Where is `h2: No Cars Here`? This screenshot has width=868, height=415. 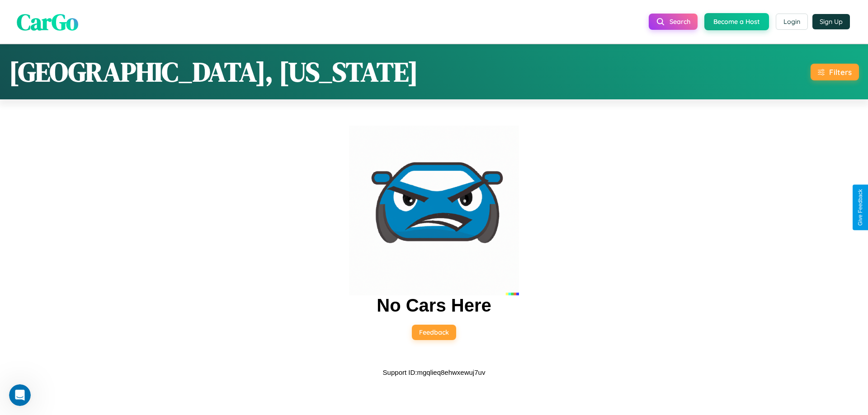 h2: No Cars Here is located at coordinates (433, 306).